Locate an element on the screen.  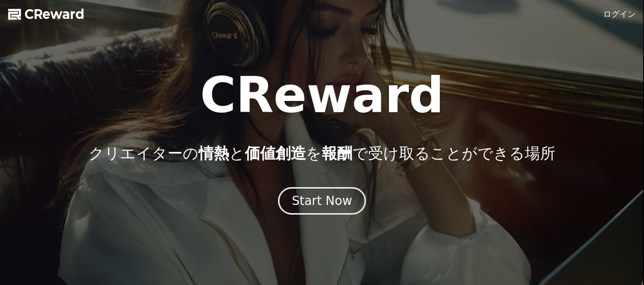
span: 情熱 is located at coordinates (214, 153).